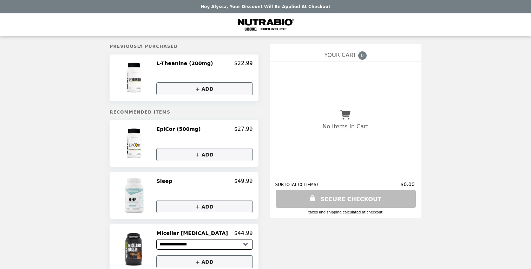  What do you see at coordinates (243, 233) in the screenshot?
I see `p: $44.99` at bounding box center [243, 233].